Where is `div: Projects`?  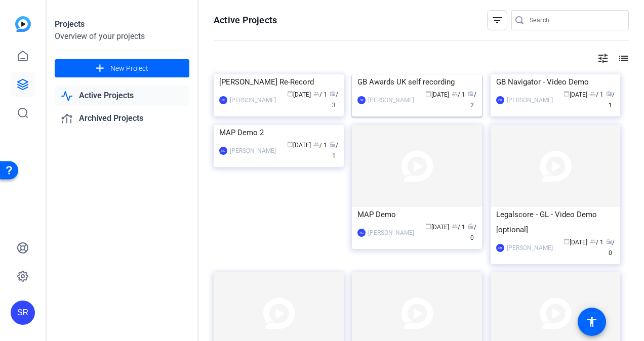
div: Projects is located at coordinates (122, 24).